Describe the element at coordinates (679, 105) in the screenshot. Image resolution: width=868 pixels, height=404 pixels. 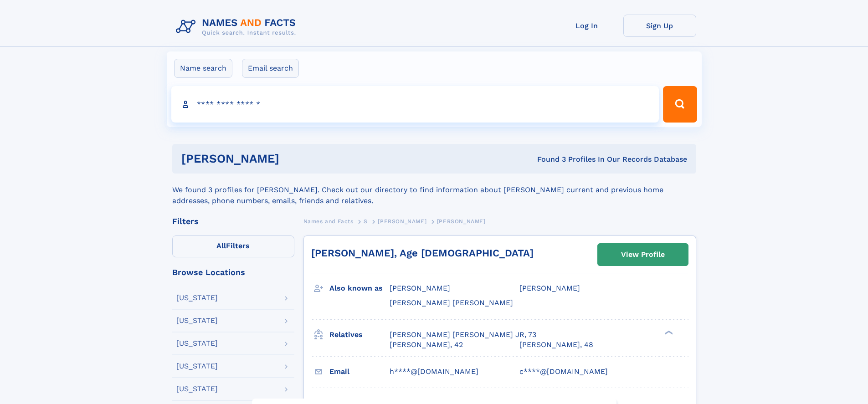
I see `button: Search Button` at that location.